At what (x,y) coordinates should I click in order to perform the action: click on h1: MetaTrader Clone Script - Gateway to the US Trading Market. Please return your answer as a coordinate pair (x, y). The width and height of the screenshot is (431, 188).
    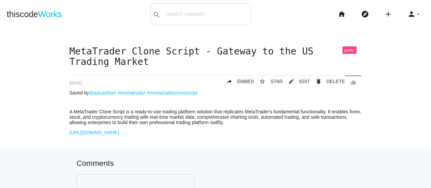
    Looking at the image, I should click on (215, 57).